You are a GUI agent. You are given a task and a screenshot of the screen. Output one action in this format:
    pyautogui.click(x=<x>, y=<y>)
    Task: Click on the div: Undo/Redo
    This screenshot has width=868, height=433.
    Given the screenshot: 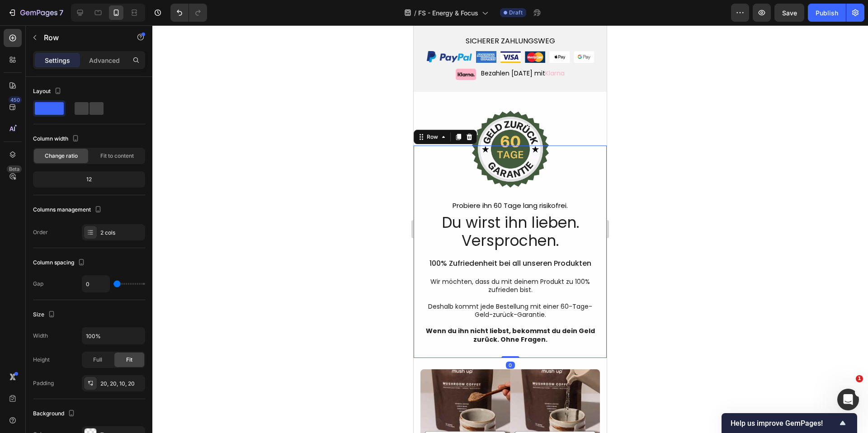 What is the action you would take?
    pyautogui.click(x=189, y=13)
    